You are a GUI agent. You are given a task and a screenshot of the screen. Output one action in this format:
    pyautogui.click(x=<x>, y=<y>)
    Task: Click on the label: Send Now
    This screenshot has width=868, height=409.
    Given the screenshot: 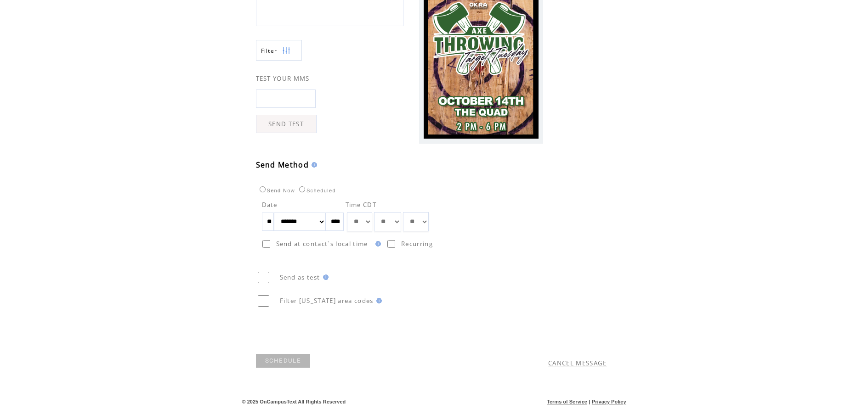 What is the action you would take?
    pyautogui.click(x=276, y=190)
    